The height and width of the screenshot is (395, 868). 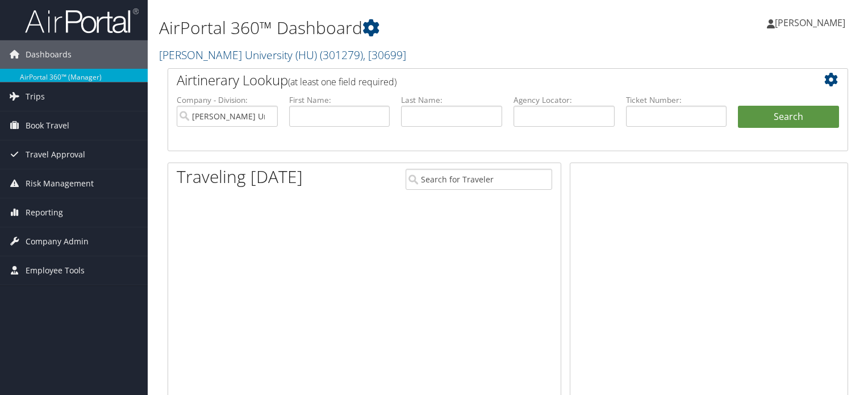 I want to click on span: Employee Tools, so click(x=55, y=270).